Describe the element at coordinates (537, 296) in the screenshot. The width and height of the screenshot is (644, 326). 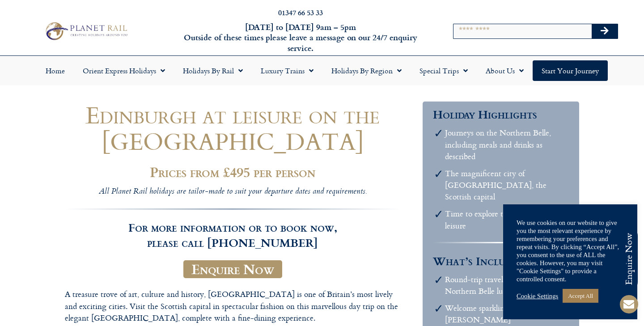
I see `a: Cookie Settings` at that location.